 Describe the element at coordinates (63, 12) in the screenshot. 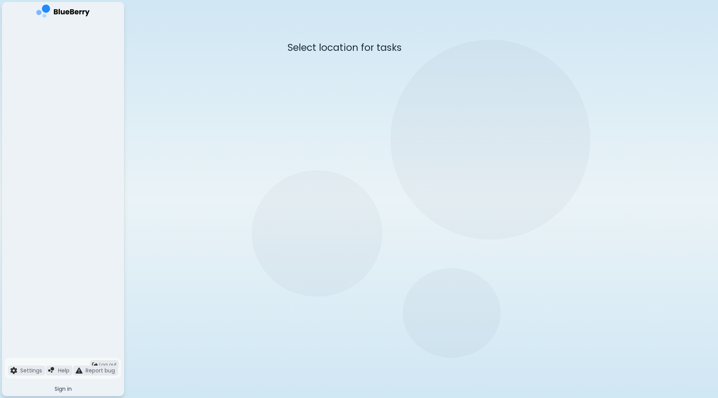

I see `img: company logo` at that location.